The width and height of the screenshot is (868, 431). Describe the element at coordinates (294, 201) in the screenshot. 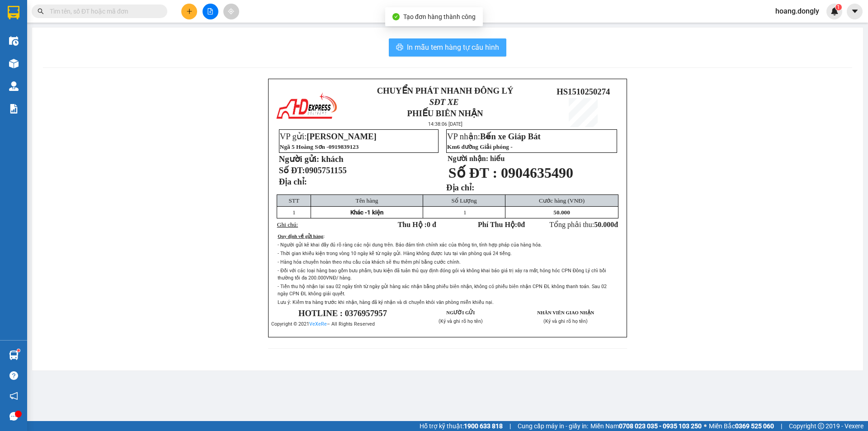

I see `span: STT` at that location.